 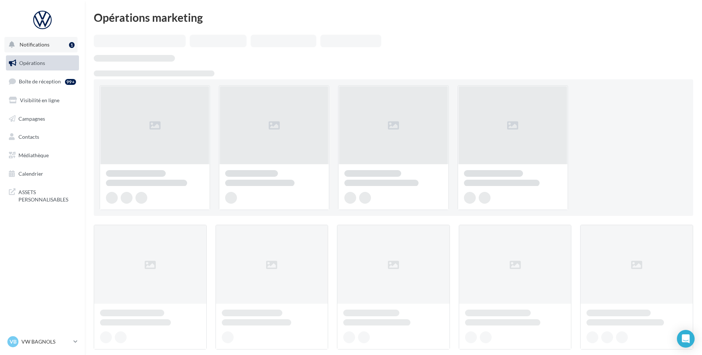 What do you see at coordinates (40, 81) in the screenshot?
I see `span: Boîte de réception` at bounding box center [40, 81].